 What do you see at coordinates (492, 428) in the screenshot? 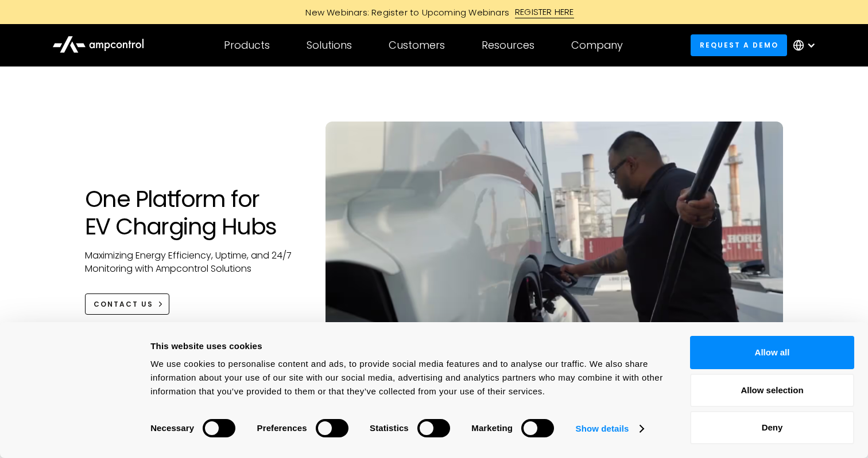
I see `strong: Marketing` at bounding box center [492, 428].